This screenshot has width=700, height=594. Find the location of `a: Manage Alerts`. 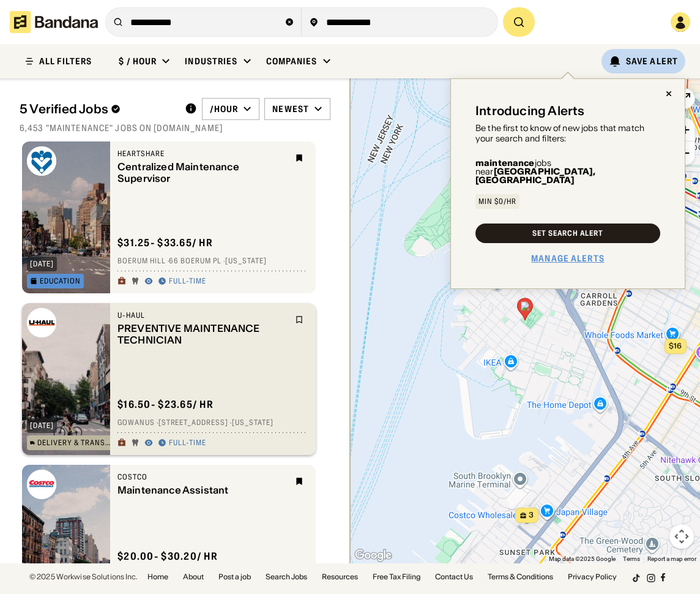

a: Manage Alerts is located at coordinates (569, 259).